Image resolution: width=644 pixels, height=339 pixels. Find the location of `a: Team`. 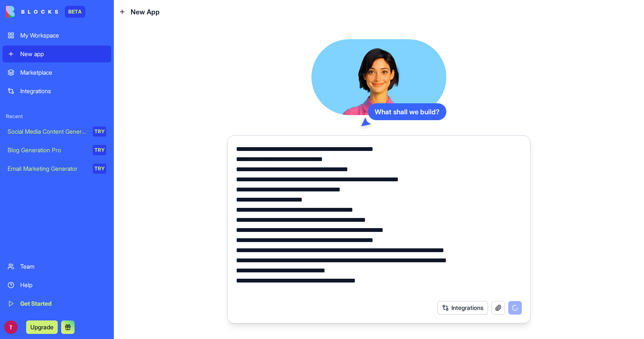

a: Team is located at coordinates (57, 267).